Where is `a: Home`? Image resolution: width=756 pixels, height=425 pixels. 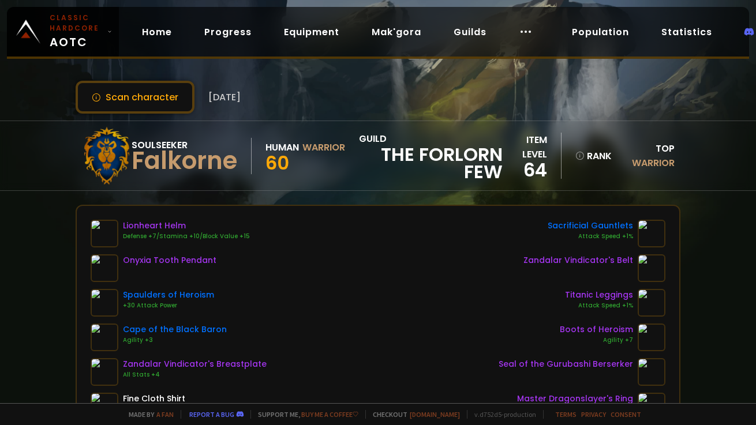 a: Home is located at coordinates (157, 32).